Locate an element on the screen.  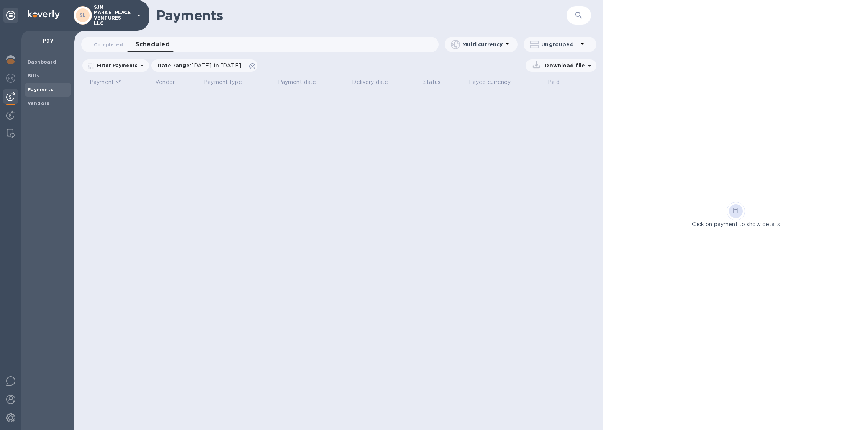
p: Payment № is located at coordinates (106, 82).